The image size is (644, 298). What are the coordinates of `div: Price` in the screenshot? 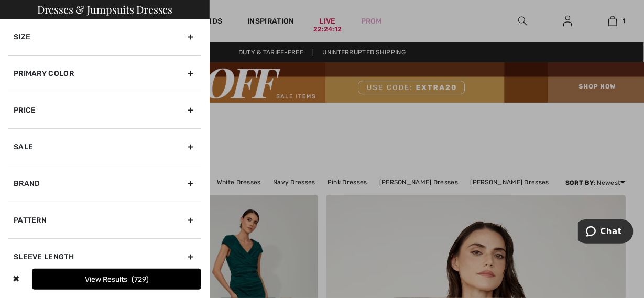 It's located at (104, 110).